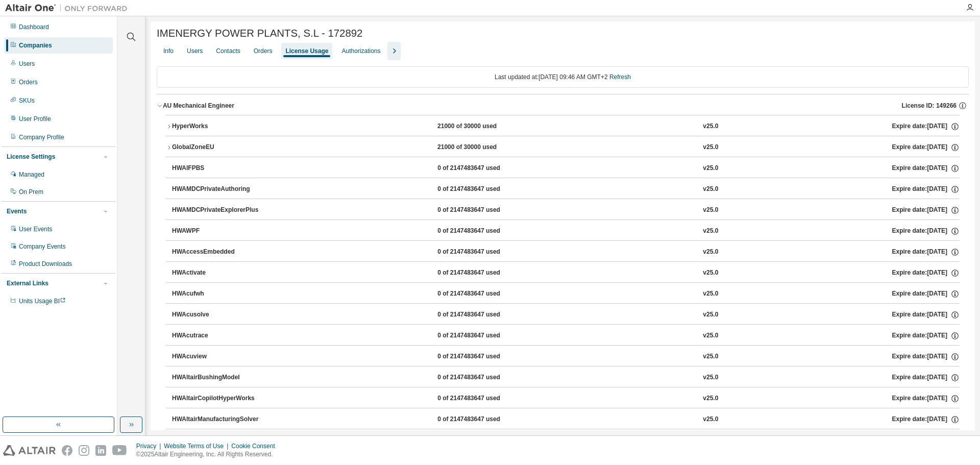  Describe the element at coordinates (218, 148) in the screenshot. I see `div: GlobalZoneEU` at that location.